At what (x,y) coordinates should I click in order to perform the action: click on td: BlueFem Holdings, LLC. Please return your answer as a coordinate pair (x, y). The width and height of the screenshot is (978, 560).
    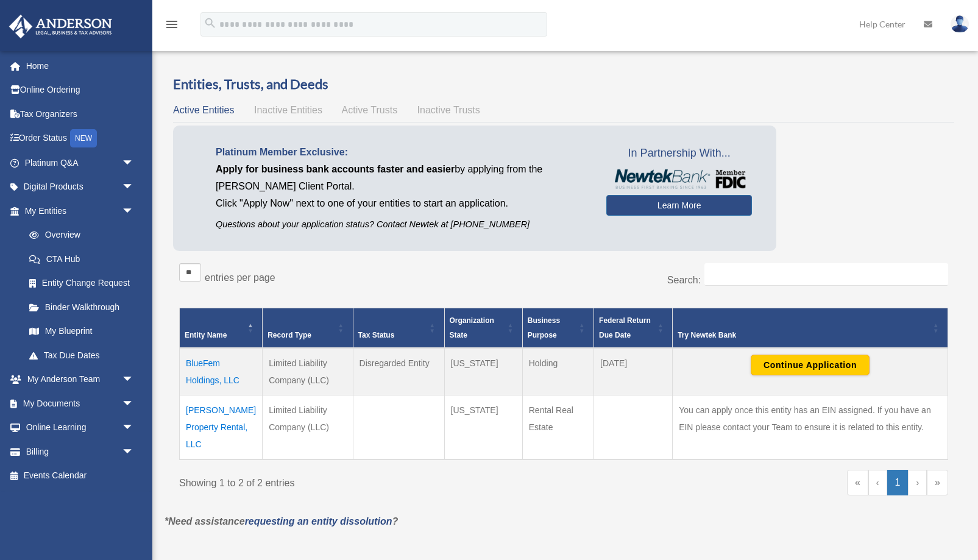
    Looking at the image, I should click on (221, 371).